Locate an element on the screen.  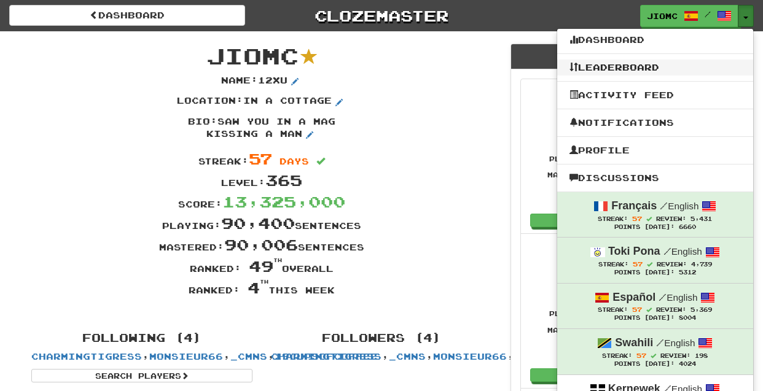
strong: Français is located at coordinates (634, 206).